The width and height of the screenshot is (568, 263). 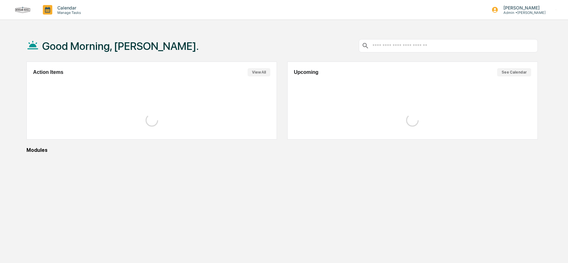 I want to click on p: Calendar, so click(x=68, y=8).